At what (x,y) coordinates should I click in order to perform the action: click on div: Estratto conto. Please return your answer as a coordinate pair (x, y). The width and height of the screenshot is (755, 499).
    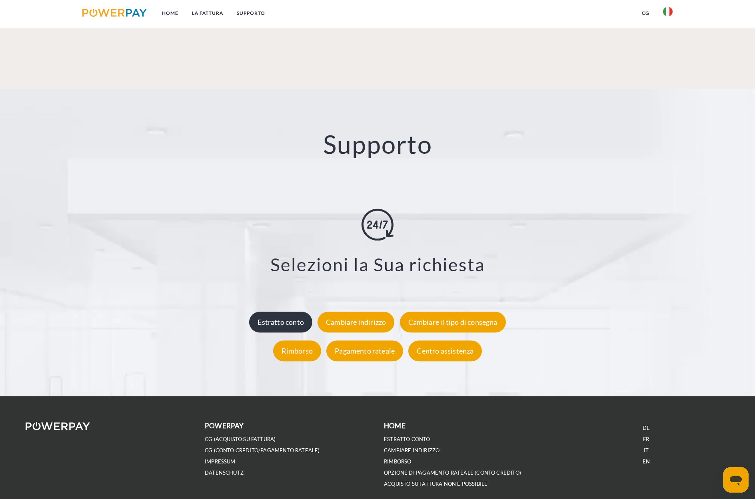
    Looking at the image, I should click on (281, 322).